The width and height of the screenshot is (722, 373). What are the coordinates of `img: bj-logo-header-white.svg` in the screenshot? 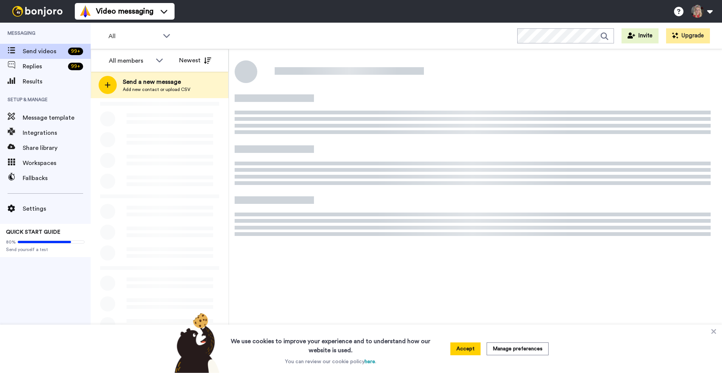 It's located at (37, 11).